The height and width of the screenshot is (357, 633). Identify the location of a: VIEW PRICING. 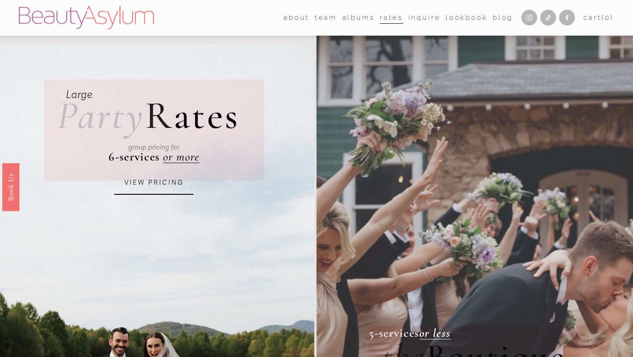
(154, 183).